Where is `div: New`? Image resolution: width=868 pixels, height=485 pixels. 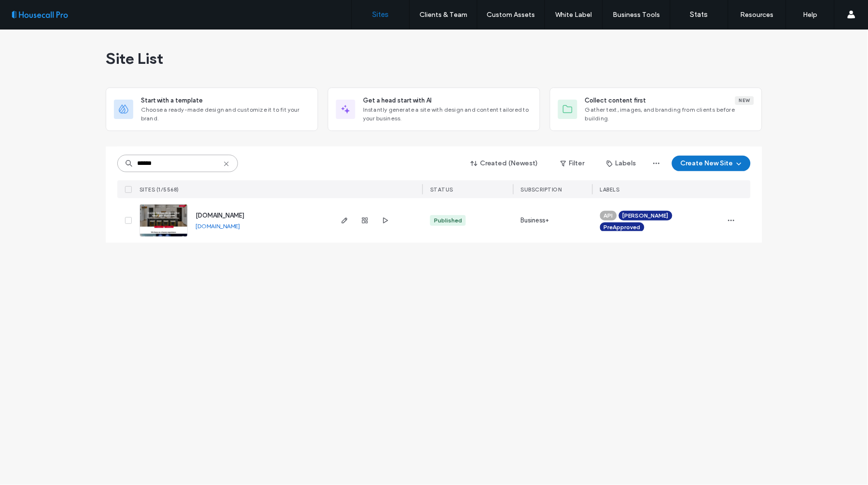
div: New is located at coordinates (745, 100).